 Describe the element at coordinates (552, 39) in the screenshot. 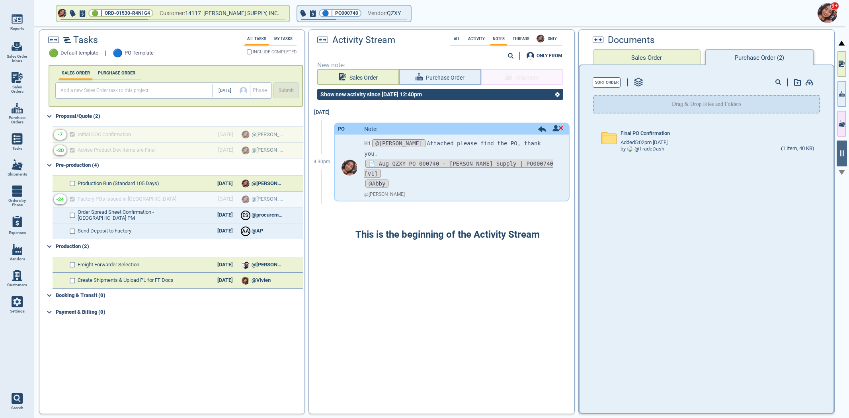

I see `span: ONLY` at that location.